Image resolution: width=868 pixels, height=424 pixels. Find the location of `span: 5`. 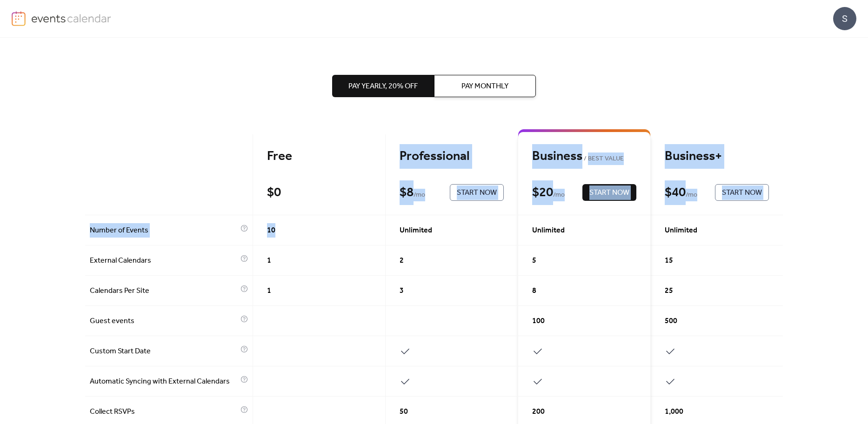

span: 5 is located at coordinates (534, 261).